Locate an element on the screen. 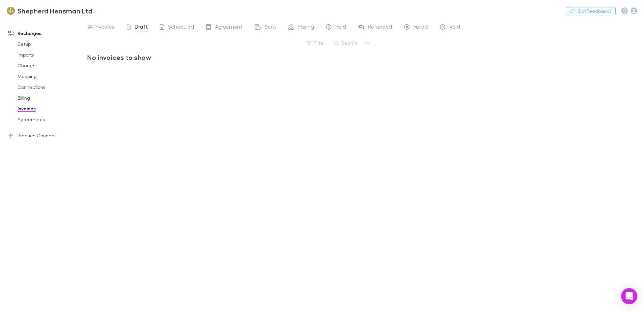  span: All invoices is located at coordinates (101, 28).